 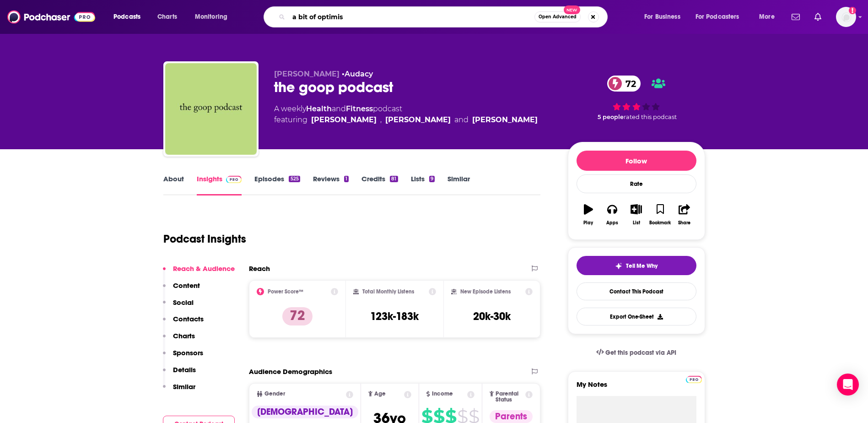 I want to click on p: Reach & Audience, so click(x=203, y=268).